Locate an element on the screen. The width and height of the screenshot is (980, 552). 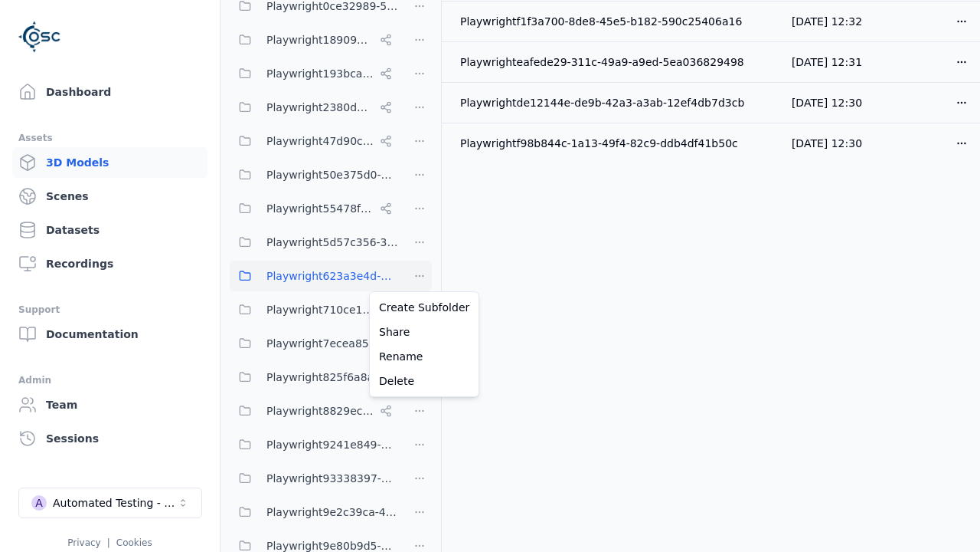
div: Rename is located at coordinates (424, 356).